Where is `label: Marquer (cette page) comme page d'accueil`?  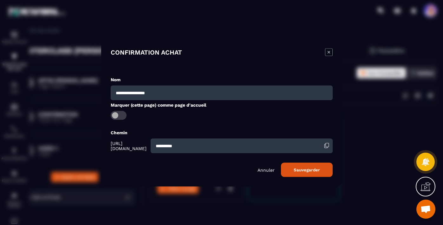
label: Marquer (cette page) comme page d'accueil is located at coordinates (159, 105).